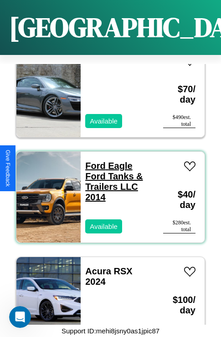  Describe the element at coordinates (179, 226) in the screenshot. I see `div: $ 280 est. total` at that location.